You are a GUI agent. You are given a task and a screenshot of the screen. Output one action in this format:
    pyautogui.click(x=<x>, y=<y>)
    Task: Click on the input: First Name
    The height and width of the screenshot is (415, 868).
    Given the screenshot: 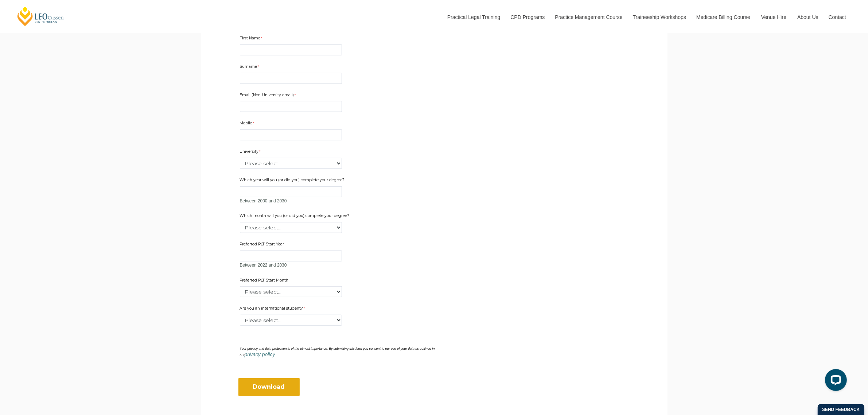 What is the action you would take?
    pyautogui.click(x=291, y=50)
    